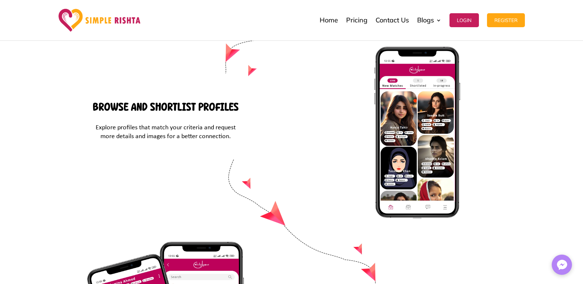  Describe the element at coordinates (562, 265) in the screenshot. I see `img: Messenger` at that location.